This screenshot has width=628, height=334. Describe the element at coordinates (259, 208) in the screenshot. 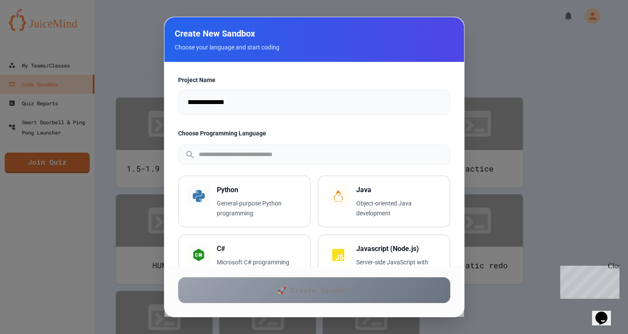

I see `p: General-purpose Python programming` at that location.